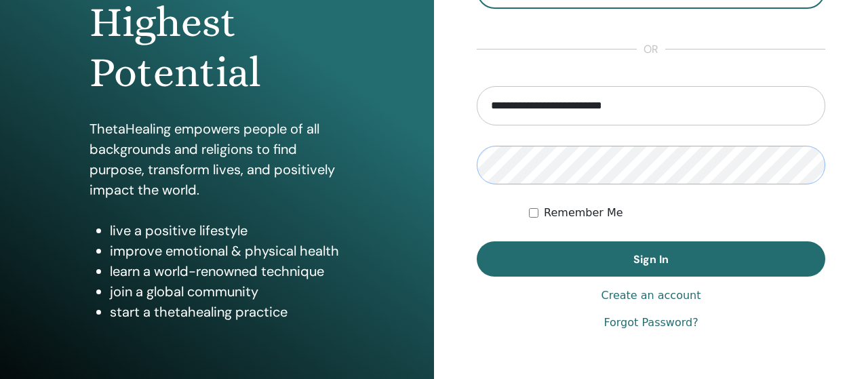 The width and height of the screenshot is (868, 379). Describe the element at coordinates (650, 323) in the screenshot. I see `a: Forgot Password?` at that location.